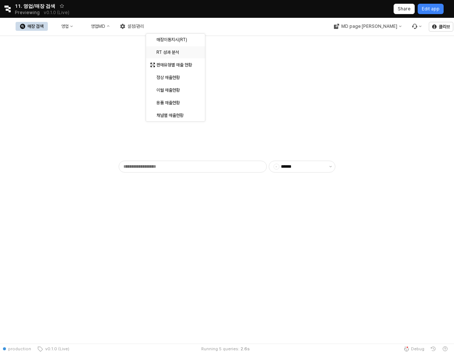 This screenshot has width=454, height=354. Describe the element at coordinates (62, 6) in the screenshot. I see `button: Add app to favorites` at that location.